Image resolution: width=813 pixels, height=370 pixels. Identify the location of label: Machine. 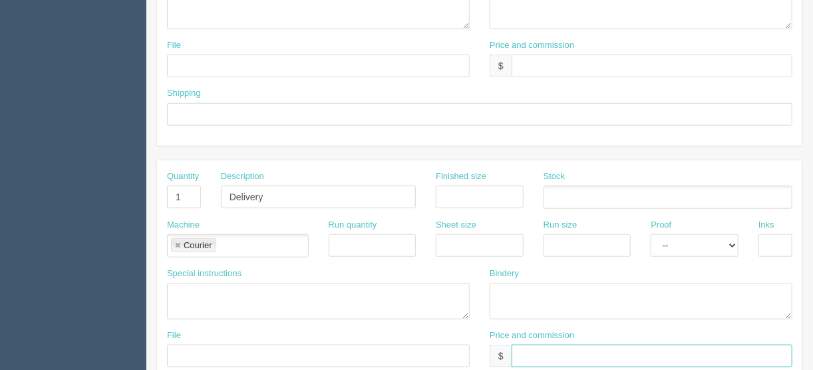
(183, 225).